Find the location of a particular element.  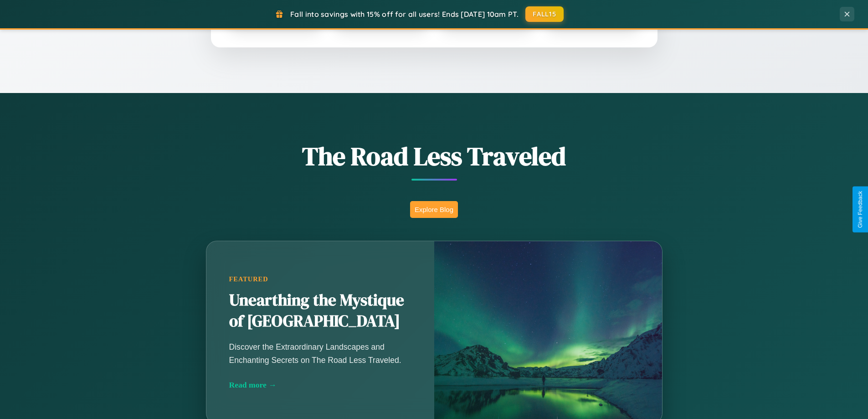

button: Explore Blog is located at coordinates (434, 209).